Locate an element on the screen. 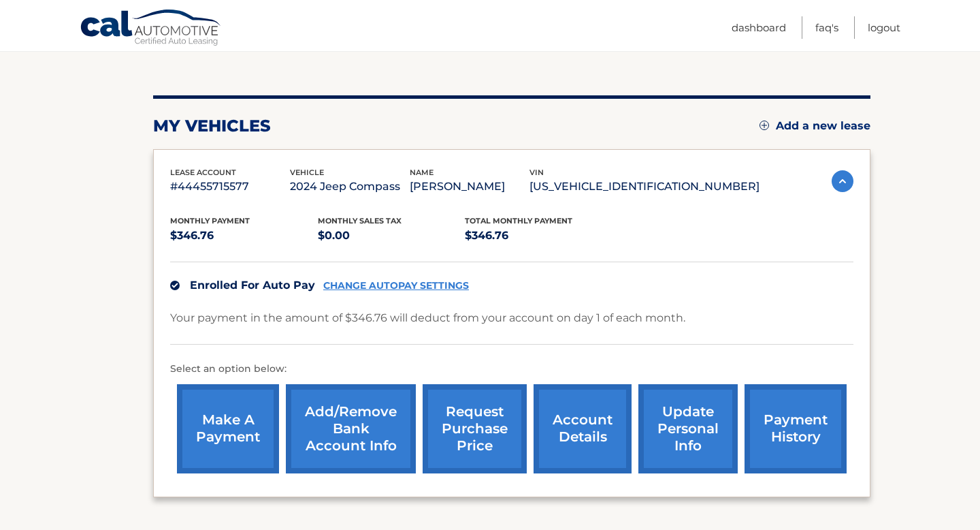 The height and width of the screenshot is (530, 980). h2: my vehicles is located at coordinates (212, 126).